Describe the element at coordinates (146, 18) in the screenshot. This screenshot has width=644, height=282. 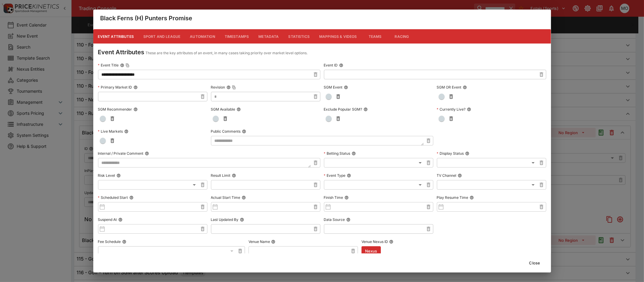
I see `h4: Black Ferns (H) Punters Promise` at that location.